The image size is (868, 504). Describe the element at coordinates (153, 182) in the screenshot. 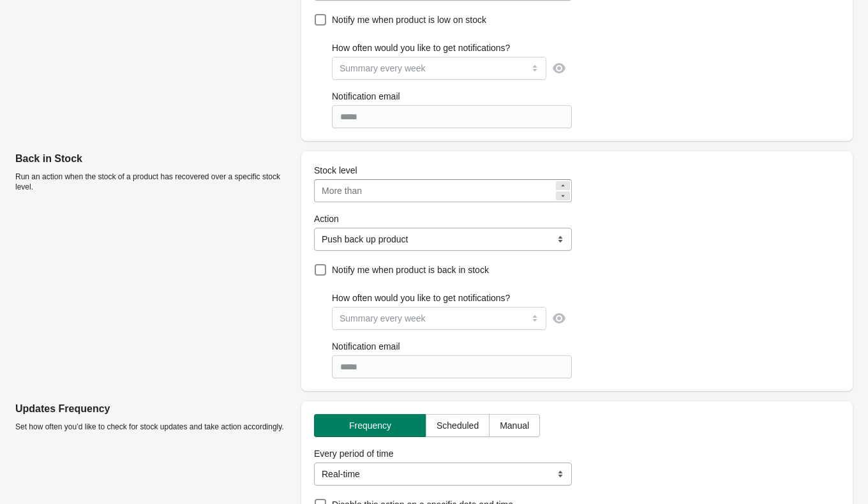

I see `p: Run an action when the stock of a product has recovered over a specific stock level.` at that location.